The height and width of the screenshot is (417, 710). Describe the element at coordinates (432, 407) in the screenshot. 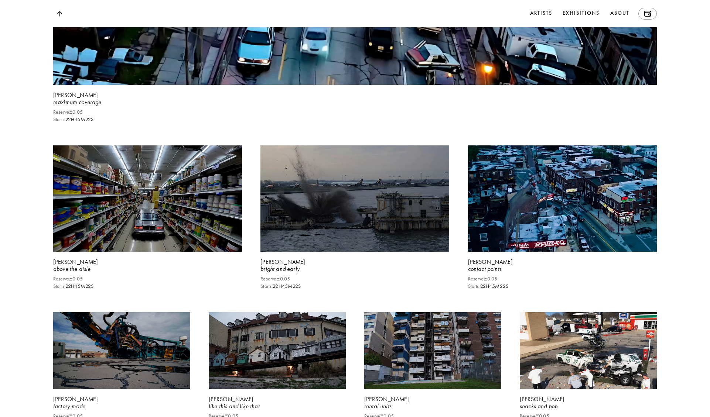

I see `div: rental units` at that location.